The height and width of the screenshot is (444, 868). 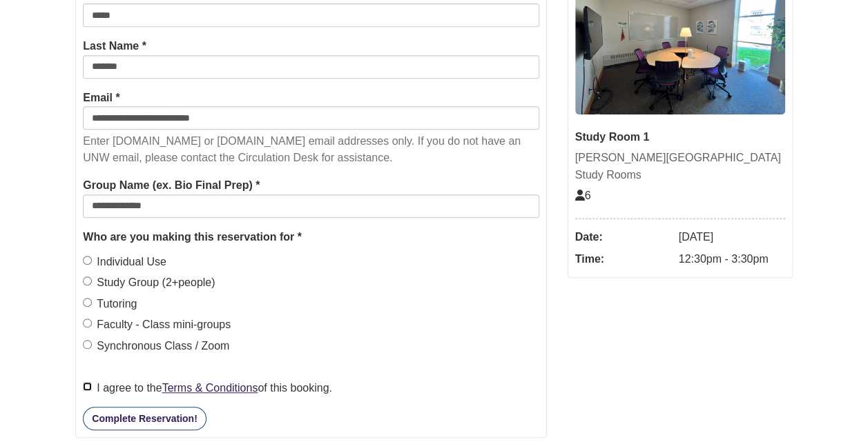 I want to click on dt: Time:, so click(x=623, y=260).